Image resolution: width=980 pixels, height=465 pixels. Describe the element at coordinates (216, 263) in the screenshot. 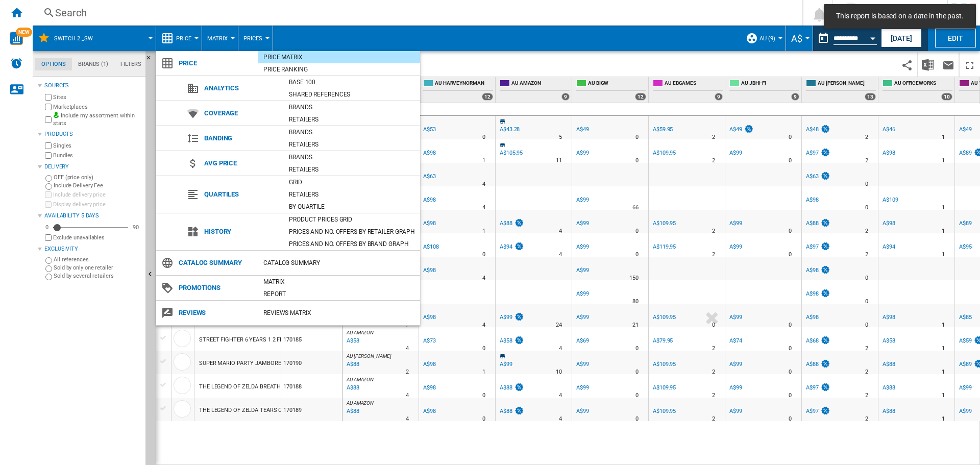

I see `span: Catalog Summary` at that location.